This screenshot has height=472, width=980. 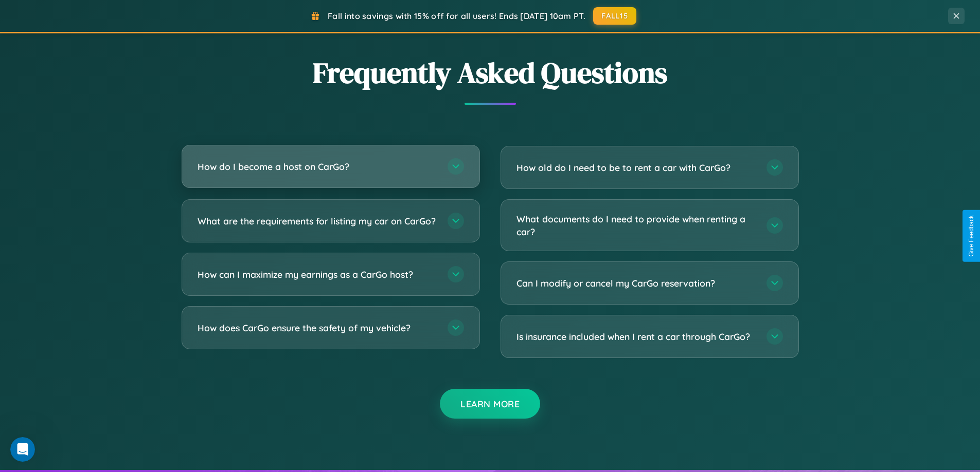 What do you see at coordinates (971, 236) in the screenshot?
I see `div: Give Feedback` at bounding box center [971, 236].